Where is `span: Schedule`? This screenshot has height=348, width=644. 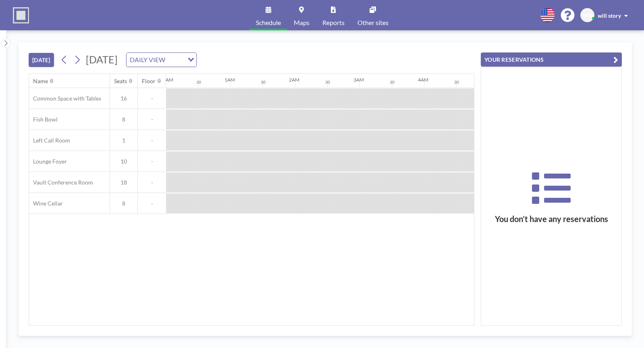
span: Schedule is located at coordinates (268, 22).